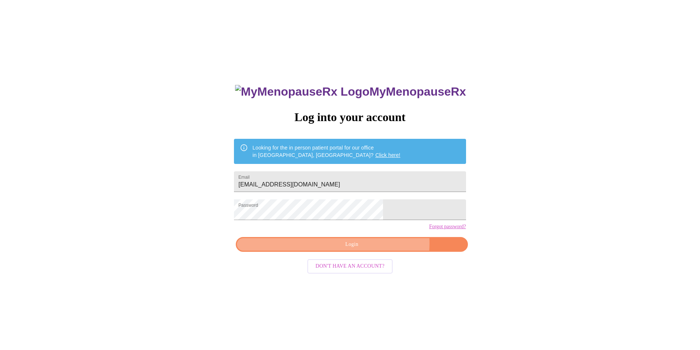  I want to click on img: MyMenopauseRx Logo, so click(302, 92).